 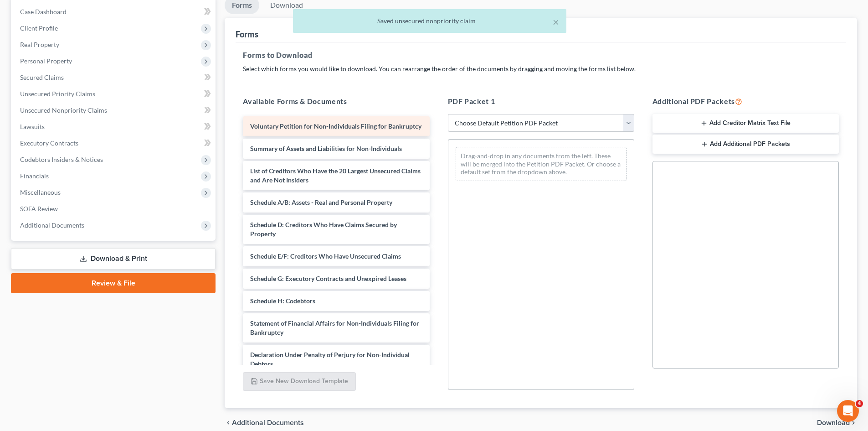 I want to click on a: Review & File, so click(x=113, y=283).